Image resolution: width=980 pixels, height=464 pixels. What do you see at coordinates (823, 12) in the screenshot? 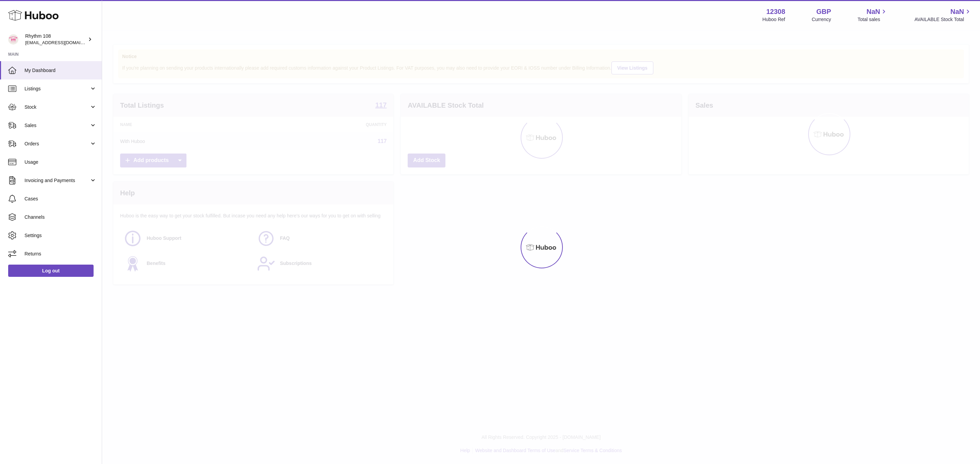
I see `strong: GBP` at bounding box center [823, 12].